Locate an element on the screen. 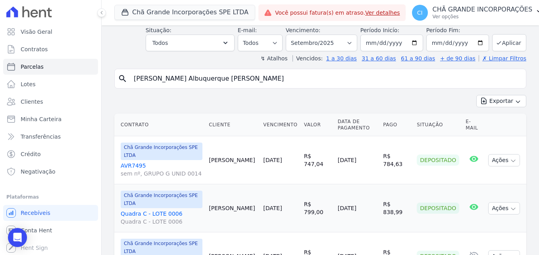 The height and width of the screenshot is (255, 539). a: Negativação is located at coordinates (50, 171).